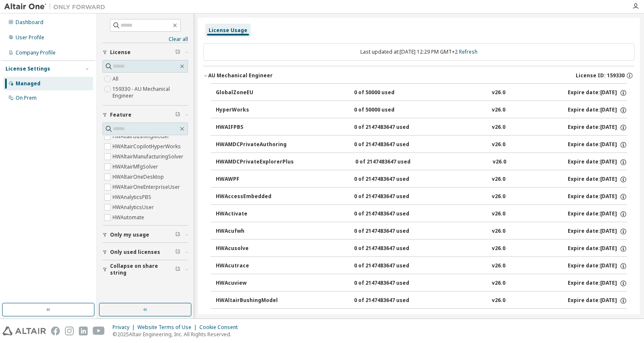 Image resolution: width=644 pixels, height=343 pixels. Describe the element at coordinates (254, 145) in the screenshot. I see `div: HWAMDCPrivateAuthoring` at that location.